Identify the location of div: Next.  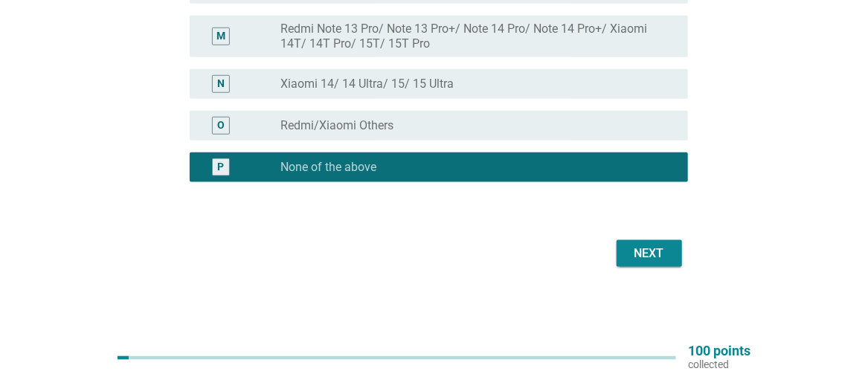
(650, 253).